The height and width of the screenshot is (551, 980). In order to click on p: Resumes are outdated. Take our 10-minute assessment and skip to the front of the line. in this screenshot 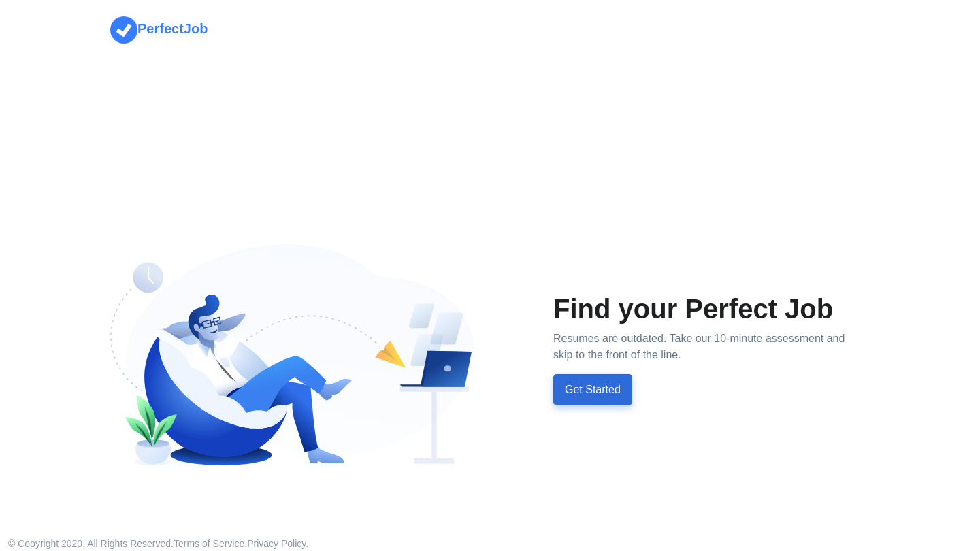, I will do `click(703, 347)`.